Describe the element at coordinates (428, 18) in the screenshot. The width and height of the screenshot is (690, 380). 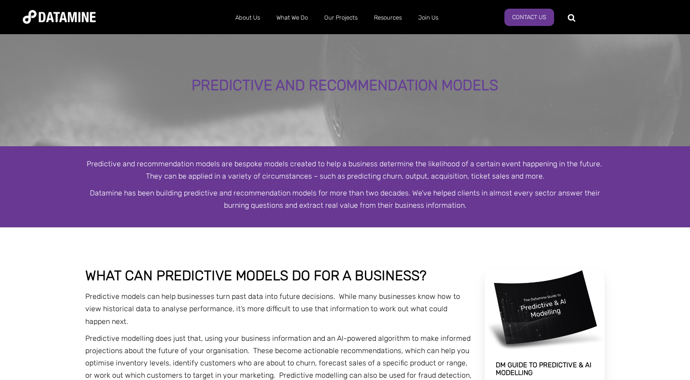
I see `a: Join Us` at that location.